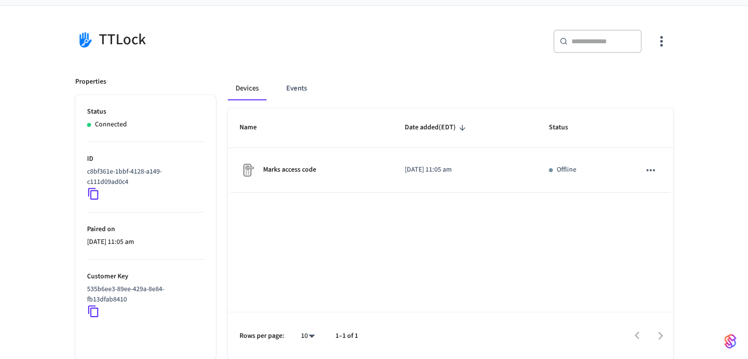  Describe the element at coordinates (222, 39) in the screenshot. I see `div: TTLock` at that location.